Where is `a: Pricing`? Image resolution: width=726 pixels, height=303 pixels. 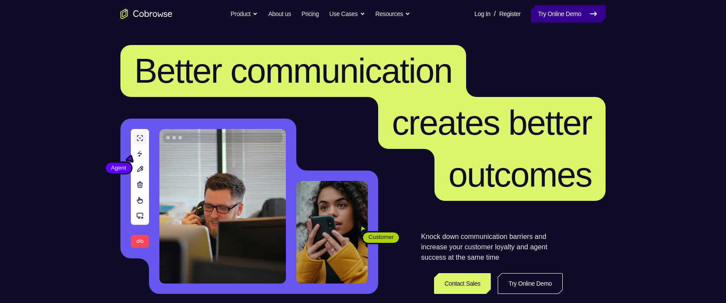 a: Pricing is located at coordinates (310, 14).